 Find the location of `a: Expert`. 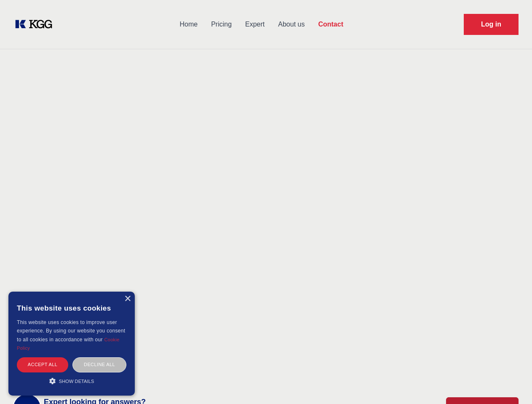

a: Expert is located at coordinates (255, 24).